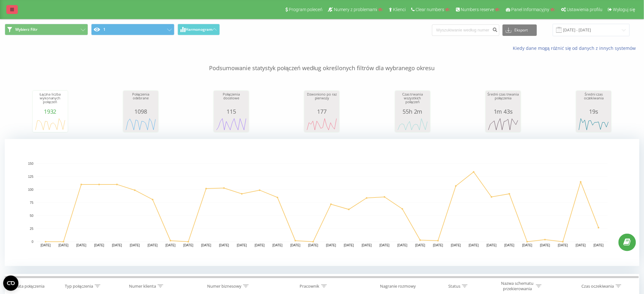 The height and width of the screenshot is (294, 644). Describe the element at coordinates (140, 111) in the screenshot. I see `div: 1098` at that location.